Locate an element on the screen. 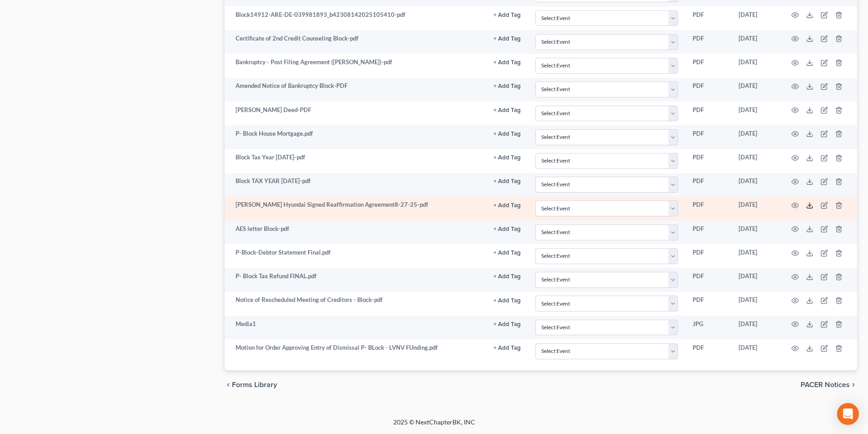 This screenshot has height=434, width=868. button: PACER Notices chevron_right is located at coordinates (828, 385).